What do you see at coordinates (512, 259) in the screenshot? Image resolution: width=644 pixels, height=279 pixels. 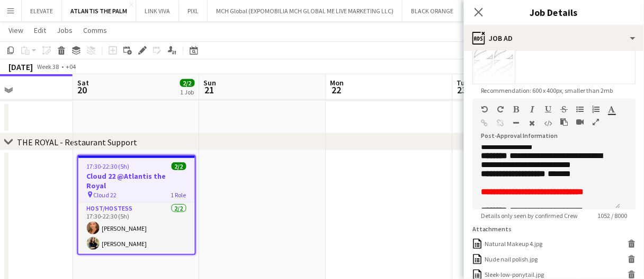 I see `div: Nude nail polish.jpg` at bounding box center [512, 259].